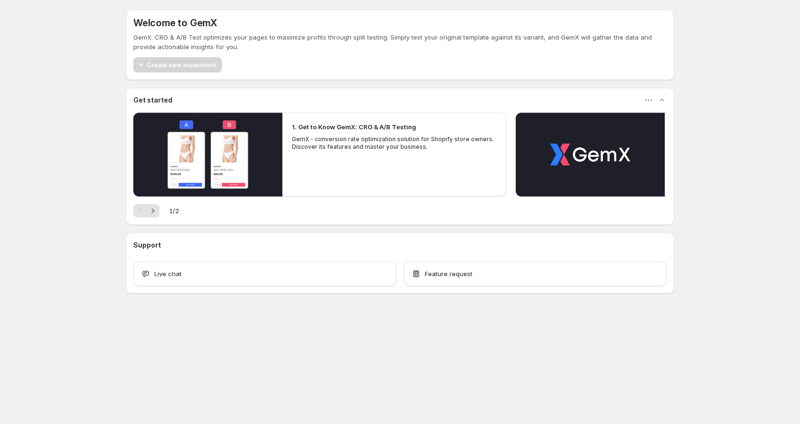 The width and height of the screenshot is (800, 424). What do you see at coordinates (354, 127) in the screenshot?
I see `h2: 1. Get to Know GemX: CRO & A/B Testing` at bounding box center [354, 127].